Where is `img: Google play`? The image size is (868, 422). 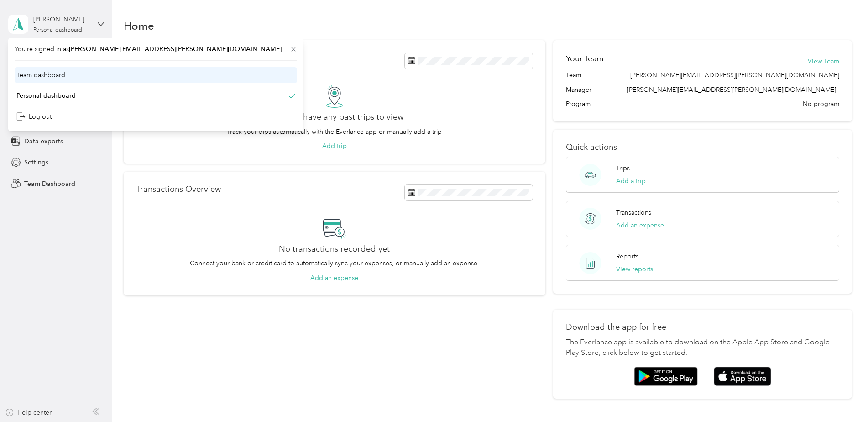
img: Google play is located at coordinates (666, 376).